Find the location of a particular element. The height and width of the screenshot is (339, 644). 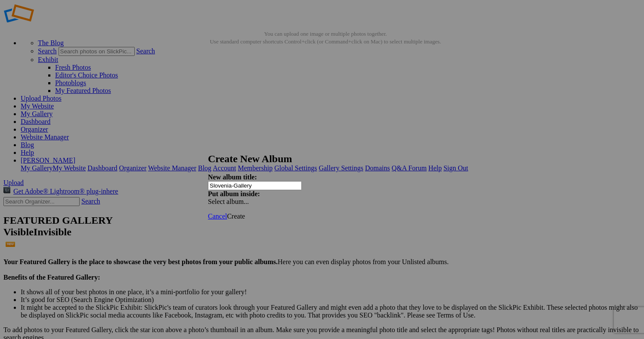

span: Select album... is located at coordinates (228, 202).